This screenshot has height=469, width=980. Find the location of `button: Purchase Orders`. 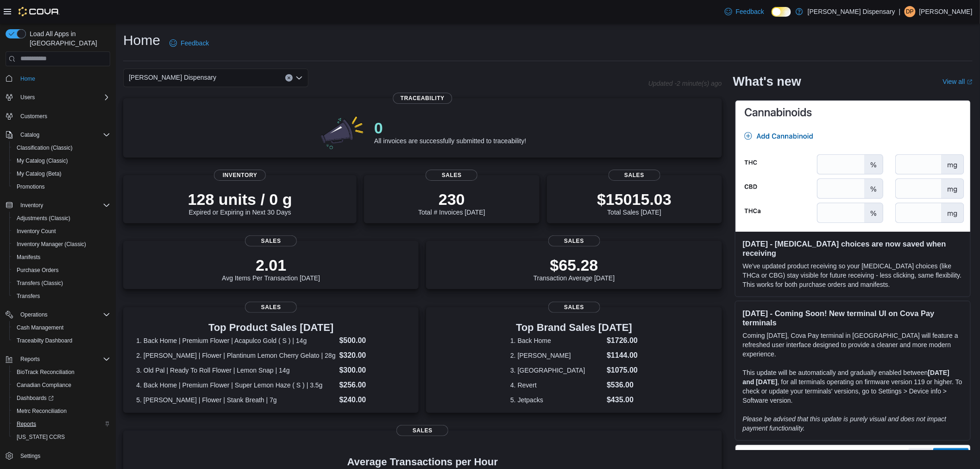

button: Purchase Orders is located at coordinates (62, 270).